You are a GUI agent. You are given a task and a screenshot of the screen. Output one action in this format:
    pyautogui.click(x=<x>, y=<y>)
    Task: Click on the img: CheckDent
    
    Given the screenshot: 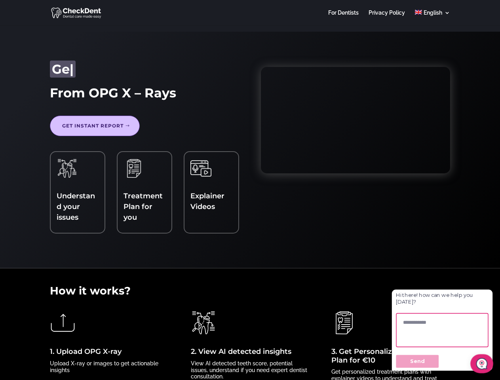 What is the action you would take?
    pyautogui.click(x=76, y=13)
    